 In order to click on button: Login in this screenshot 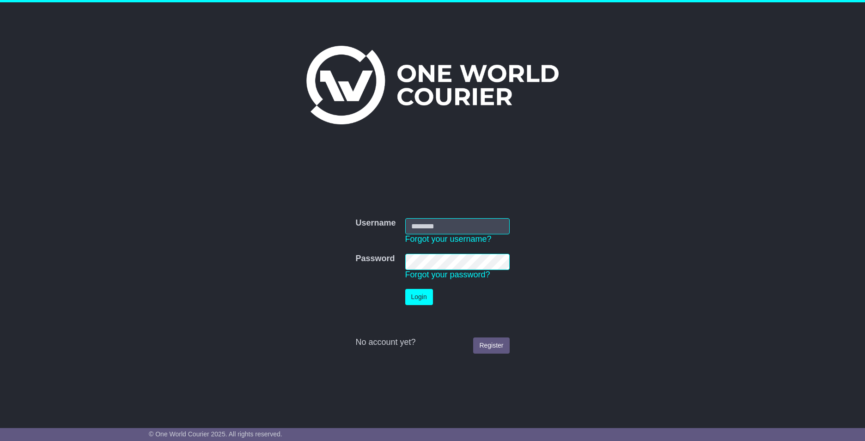, I will do `click(419, 297)`.